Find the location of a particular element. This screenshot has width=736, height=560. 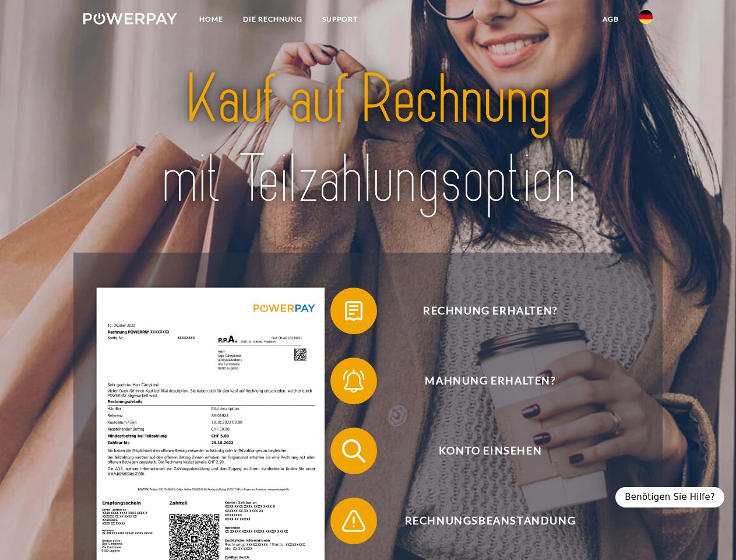

span: Mahnung erhalten? is located at coordinates (491, 381).